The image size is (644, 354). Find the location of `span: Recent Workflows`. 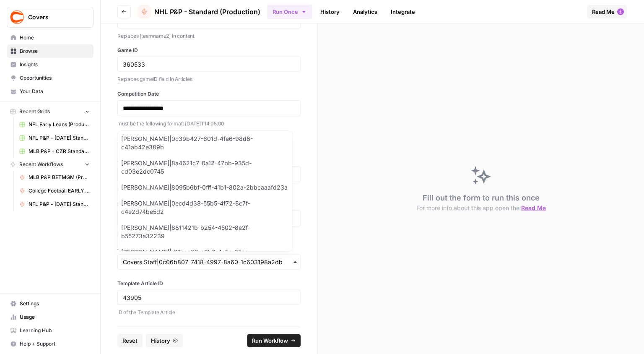

span: Recent Workflows is located at coordinates (41, 164).